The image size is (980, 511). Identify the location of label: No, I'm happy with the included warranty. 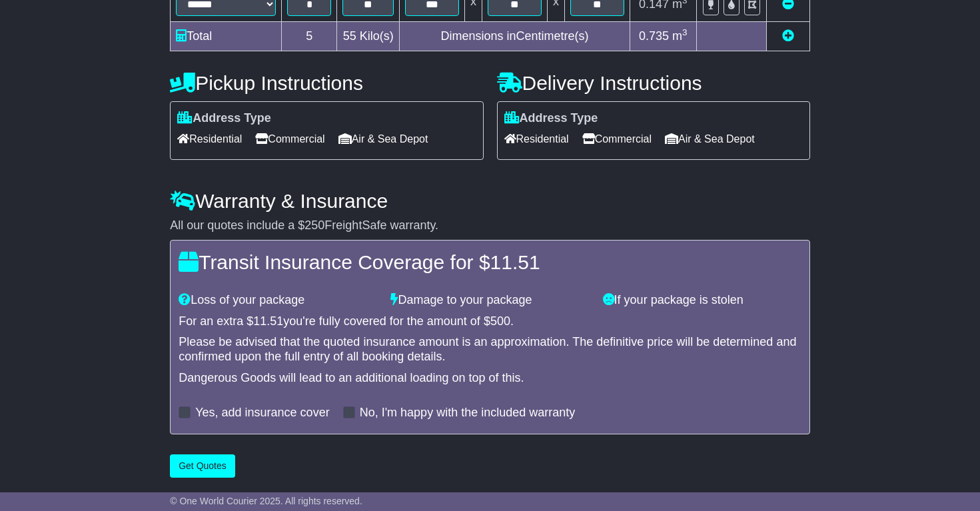
(467, 413).